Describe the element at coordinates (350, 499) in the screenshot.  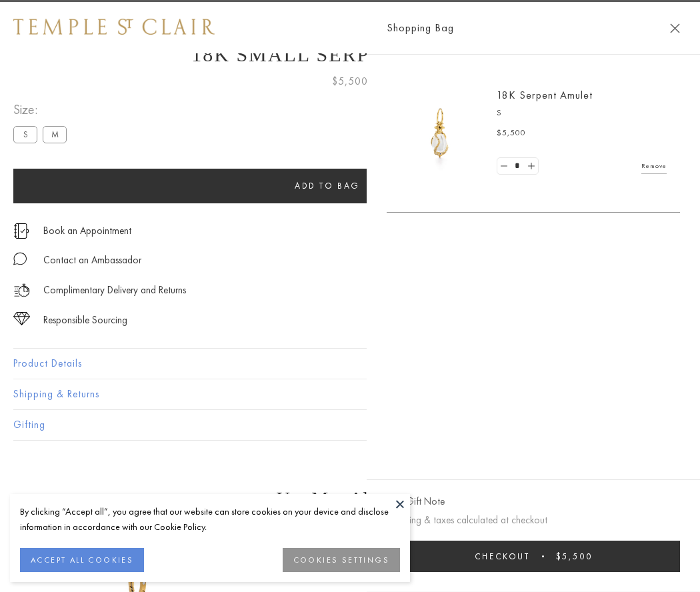
I see `h3: You May Also Like` at that location.